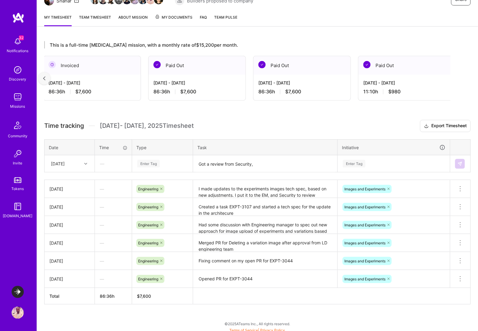 The height and width of the screenshot is (331, 478). What do you see at coordinates (18, 206) in the screenshot?
I see `img: guide book` at bounding box center [18, 206].